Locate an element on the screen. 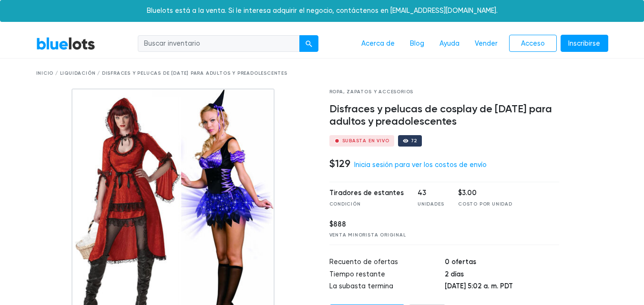  input: Buscar inventario is located at coordinates (219, 44).